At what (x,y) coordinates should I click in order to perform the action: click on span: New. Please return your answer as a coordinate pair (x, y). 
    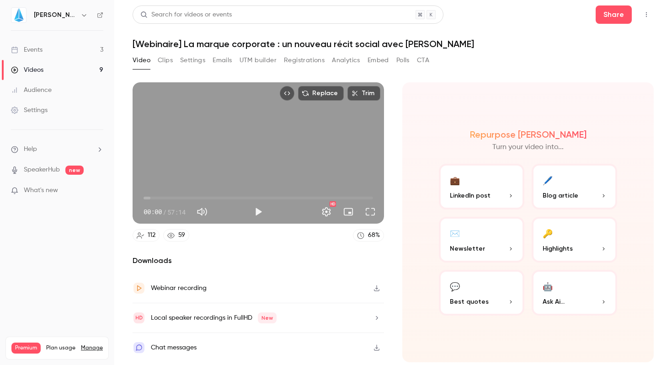
    Looking at the image, I should click on (267, 318).